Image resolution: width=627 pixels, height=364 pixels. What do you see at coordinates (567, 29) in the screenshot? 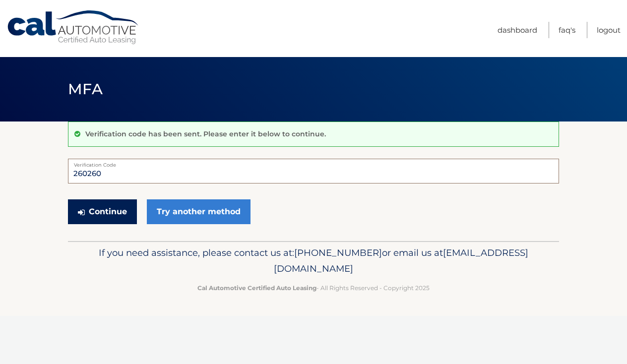
I see `a: FAQ's` at bounding box center [567, 29].